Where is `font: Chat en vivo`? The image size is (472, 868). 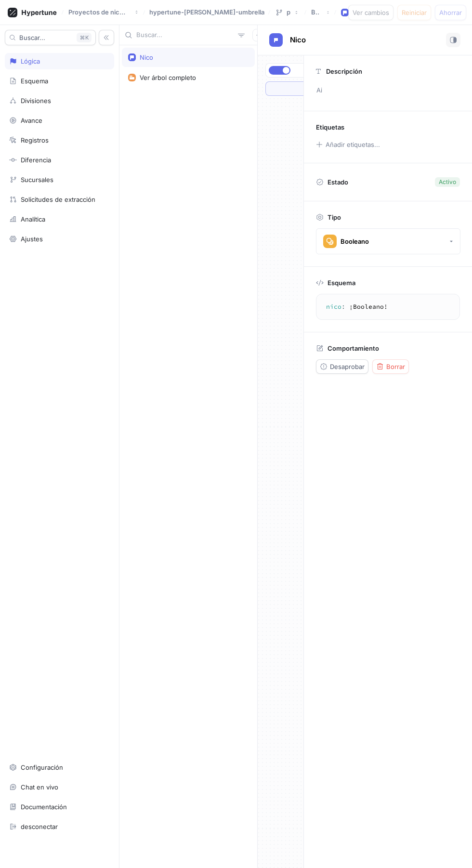
font: Chat en vivo is located at coordinates (40, 786).